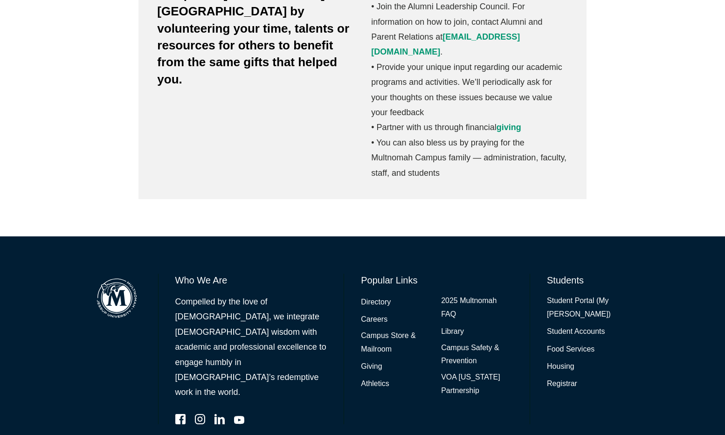 The height and width of the screenshot is (435, 725). What do you see at coordinates (371, 367) in the screenshot?
I see `a: Giving` at bounding box center [371, 367].